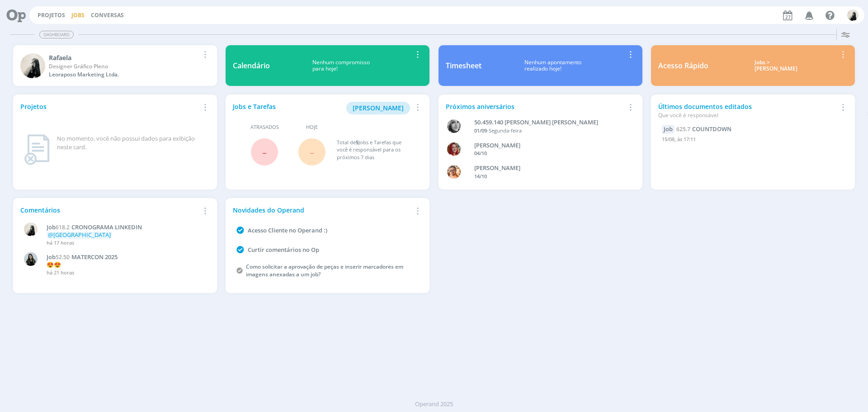  What do you see at coordinates (547, 146) in the screenshot?
I see `div: GIOVANA DE OLIVEIRA PERSINOTI` at bounding box center [547, 146].